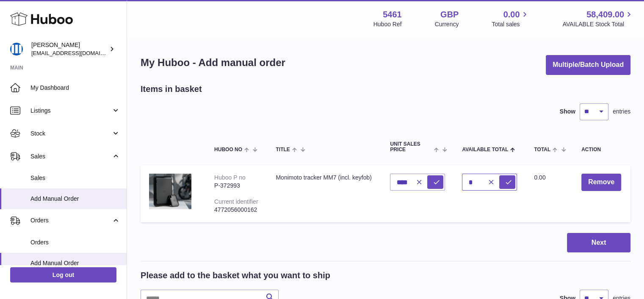  Describe the element at coordinates (510, 24) in the screenshot. I see `span: Total sales` at that location.